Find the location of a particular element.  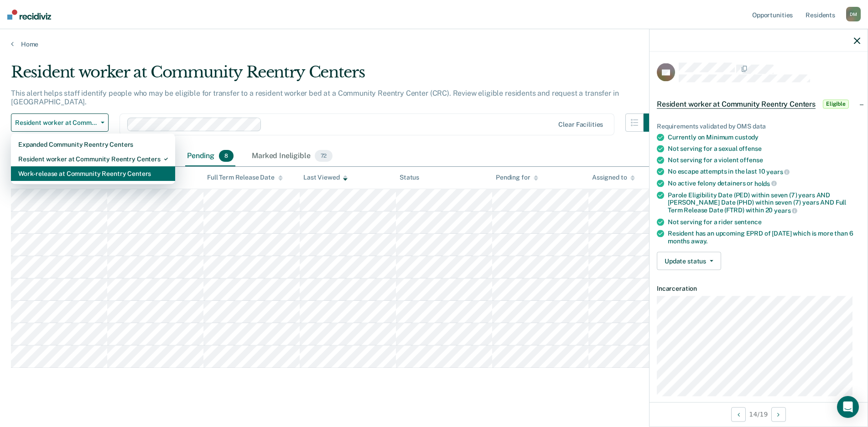

a: Home is located at coordinates (434, 44).